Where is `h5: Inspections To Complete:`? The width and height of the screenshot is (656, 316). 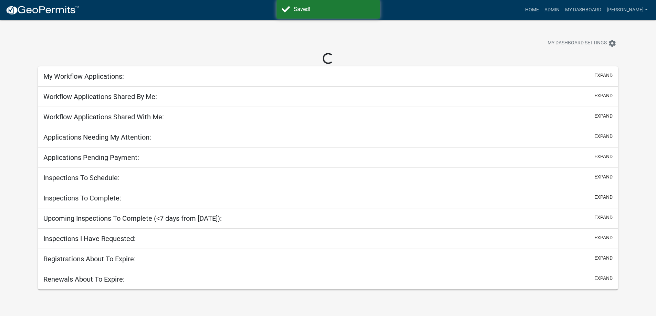
h5: Inspections To Complete: is located at coordinates (82, 198).